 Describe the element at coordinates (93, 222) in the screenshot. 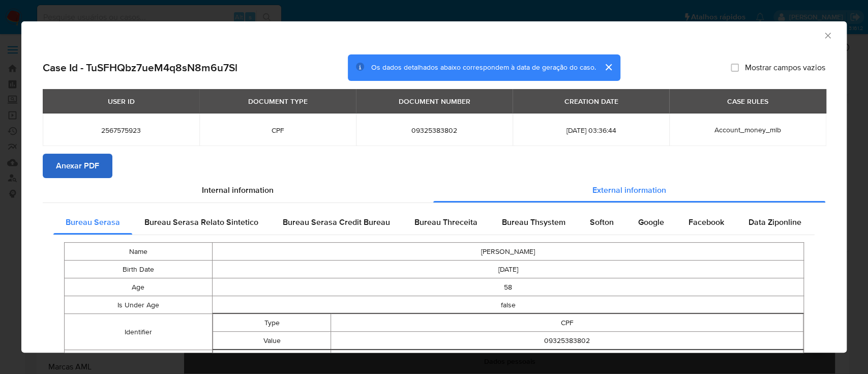

I see `span: Bureau Serasa` at that location.